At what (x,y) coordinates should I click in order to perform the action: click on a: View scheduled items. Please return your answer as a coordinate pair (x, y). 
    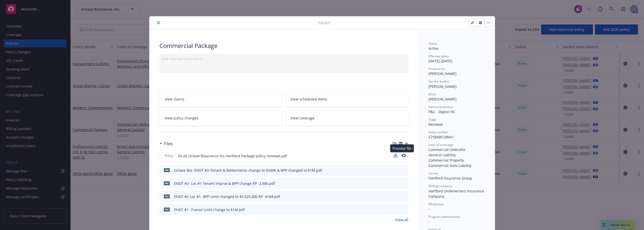
    Looking at the image, I should click on (347, 99).